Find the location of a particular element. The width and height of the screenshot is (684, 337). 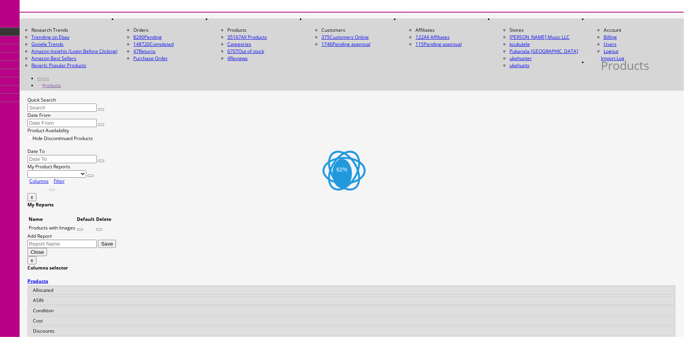

label: Quick Search is located at coordinates (42, 100).